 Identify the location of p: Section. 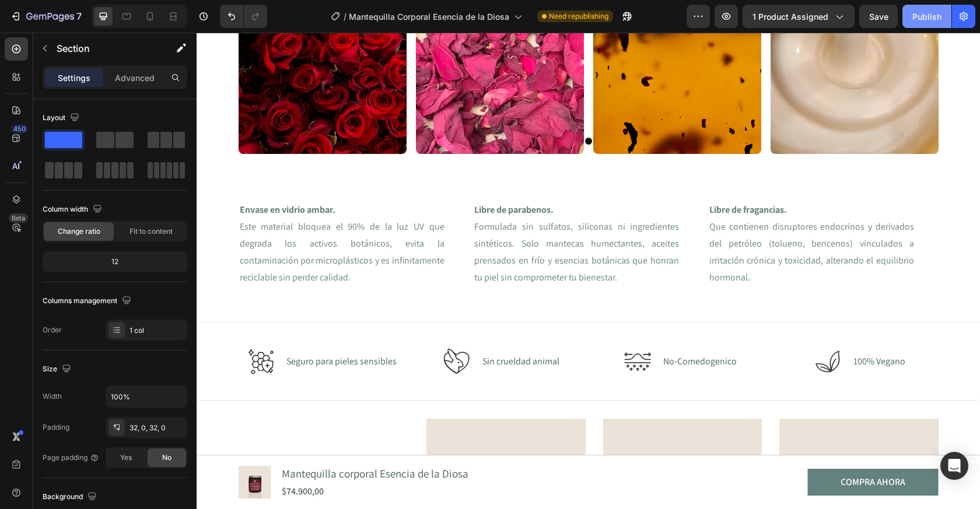
(105, 48).